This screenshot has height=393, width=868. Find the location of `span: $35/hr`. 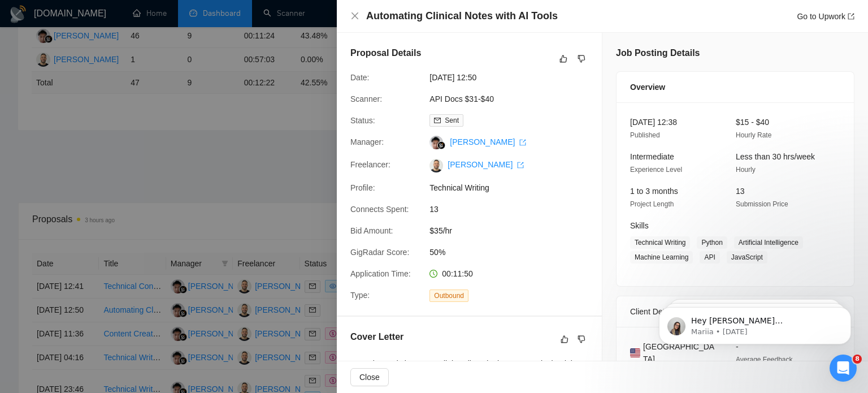

span: $35/hr is located at coordinates (514, 231).